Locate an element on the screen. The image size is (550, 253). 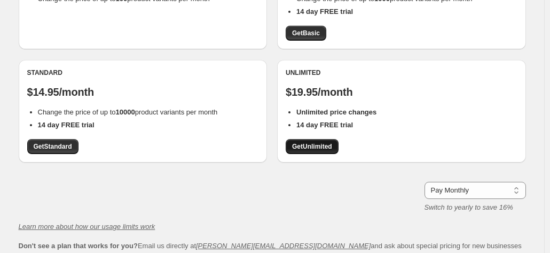
span: Get Basic is located at coordinates (306, 33).